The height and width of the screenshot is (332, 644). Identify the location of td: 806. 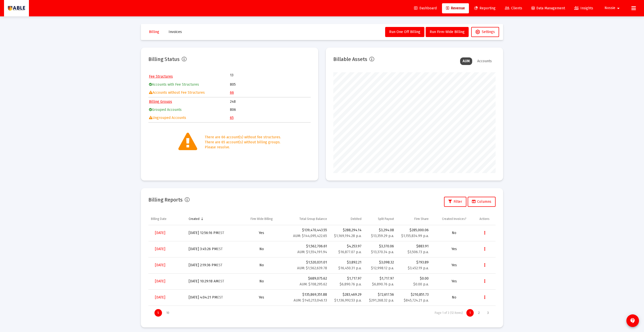
(270, 110).